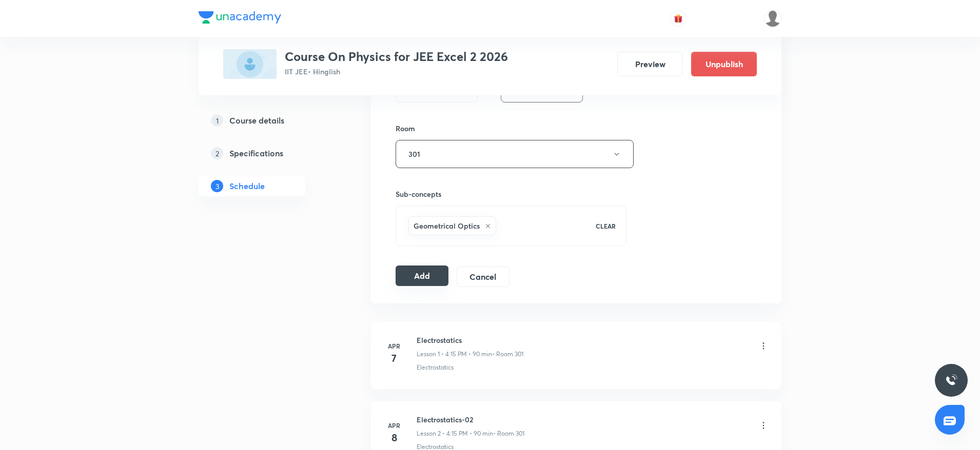 Image resolution: width=980 pixels, height=450 pixels. What do you see at coordinates (394, 358) in the screenshot?
I see `h4: 7` at bounding box center [394, 358].